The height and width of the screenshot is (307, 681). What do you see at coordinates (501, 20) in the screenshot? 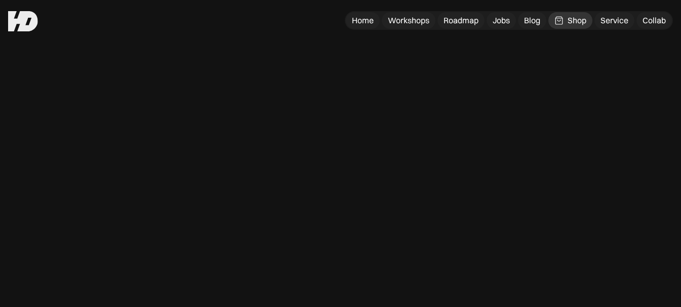
I see `a: Jobs` at bounding box center [501, 20].